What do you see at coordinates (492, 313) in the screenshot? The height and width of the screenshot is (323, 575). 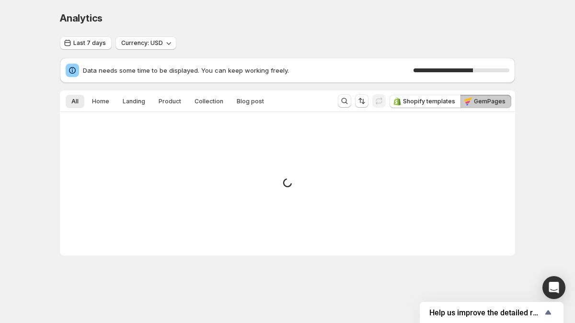 I see `button: Show survey - Help us improve the detailed report for A/B campaigns` at bounding box center [492, 313].